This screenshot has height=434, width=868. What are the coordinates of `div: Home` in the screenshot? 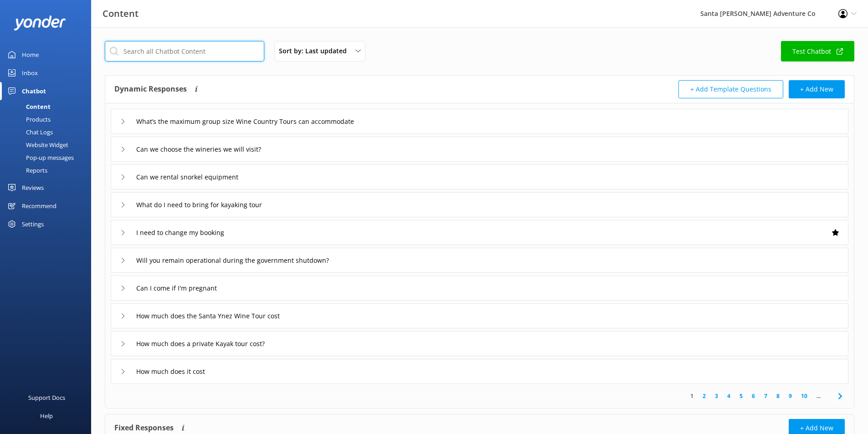 It's located at (30, 55).